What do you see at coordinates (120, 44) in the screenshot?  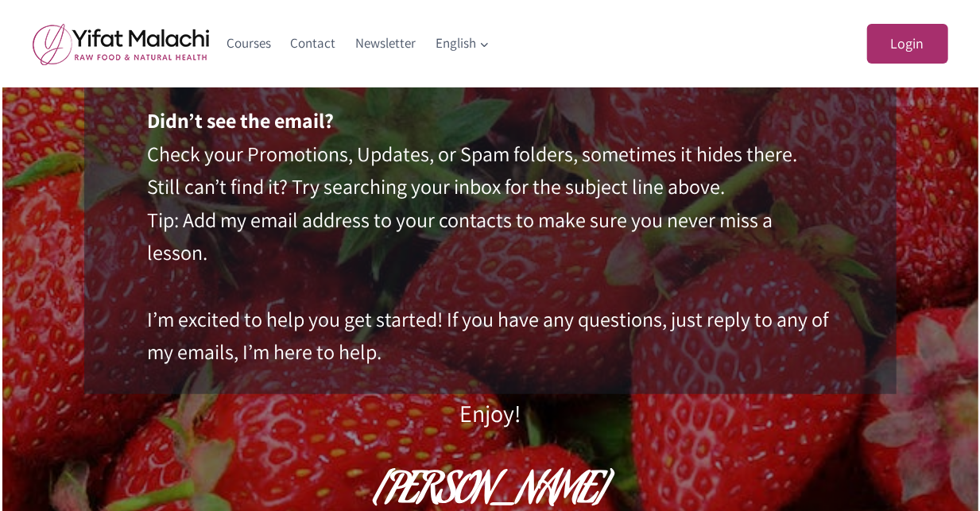 I see `img: yifat_logo41_en.png` at bounding box center [120, 44].